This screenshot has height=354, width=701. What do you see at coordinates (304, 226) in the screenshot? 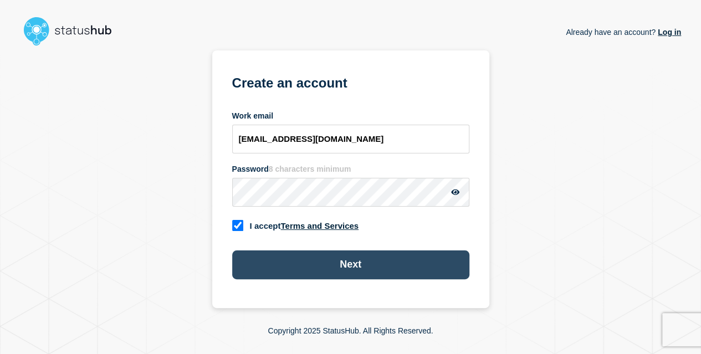
I see `label: I accept` at bounding box center [304, 226].